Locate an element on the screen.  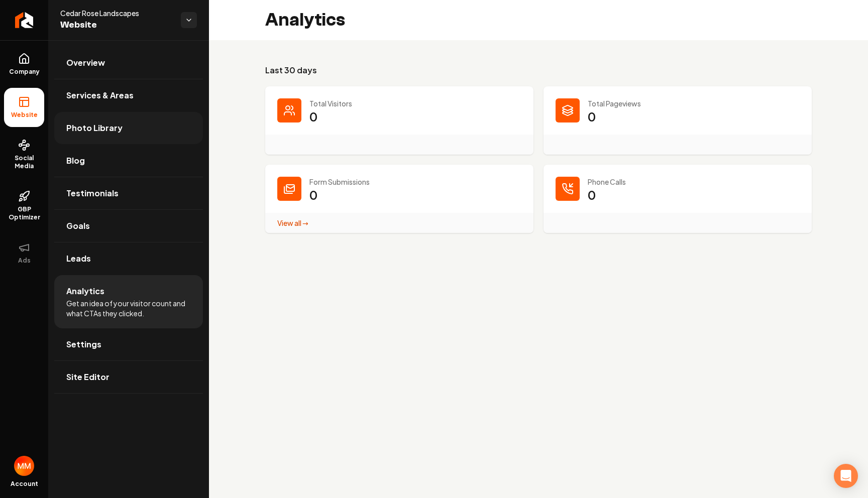
a: Photo Library is located at coordinates (129, 128).